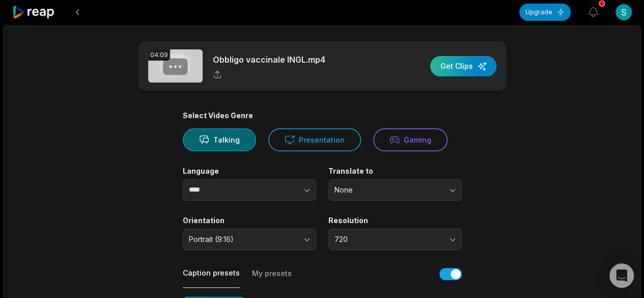 This screenshot has width=644, height=298. What do you see at coordinates (315, 139) in the screenshot?
I see `button: Presentation` at bounding box center [315, 139].